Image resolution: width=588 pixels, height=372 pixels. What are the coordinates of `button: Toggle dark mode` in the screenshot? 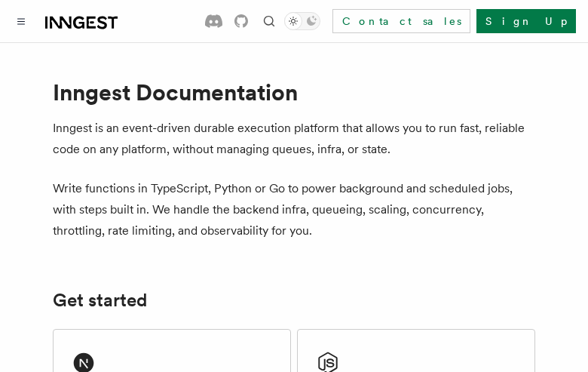 It's located at (303, 21).